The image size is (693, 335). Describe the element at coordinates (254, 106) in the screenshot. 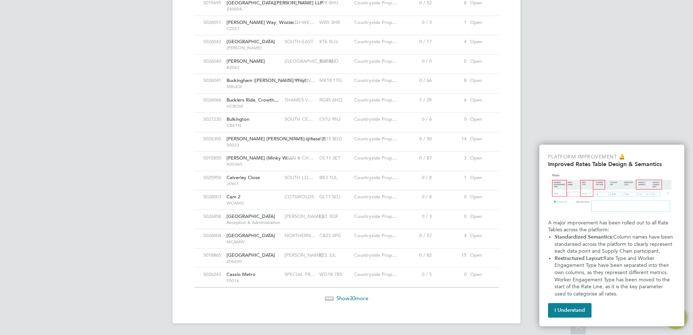

I see `span: HCROW` at that location.